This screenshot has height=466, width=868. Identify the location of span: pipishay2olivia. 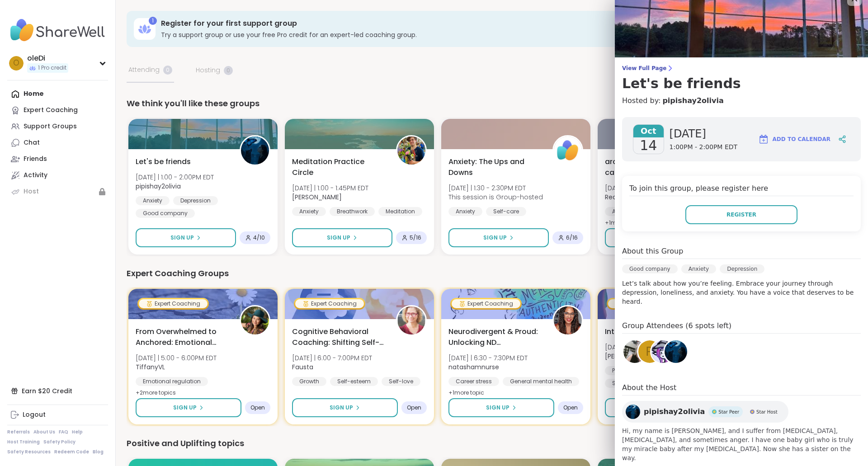
(674, 412).